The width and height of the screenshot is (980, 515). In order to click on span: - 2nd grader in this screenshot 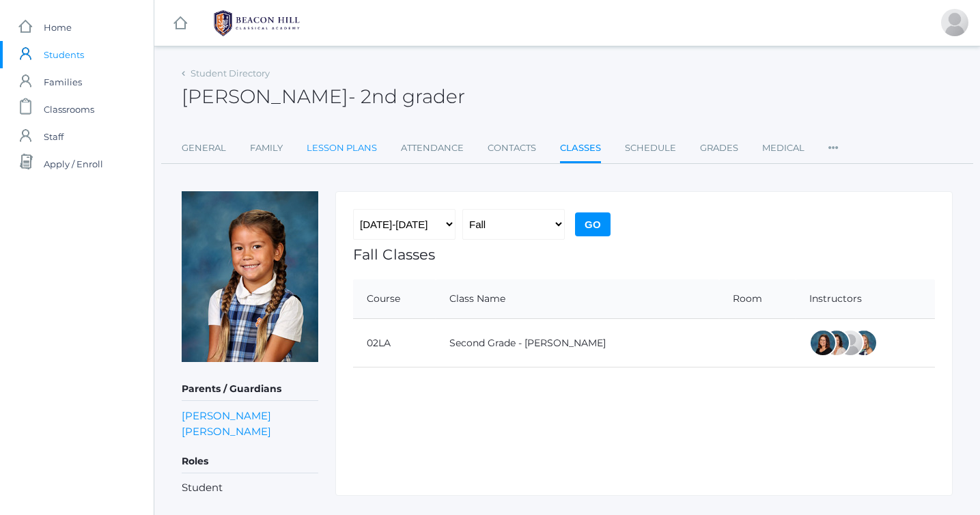, I will do `click(406, 96)`.